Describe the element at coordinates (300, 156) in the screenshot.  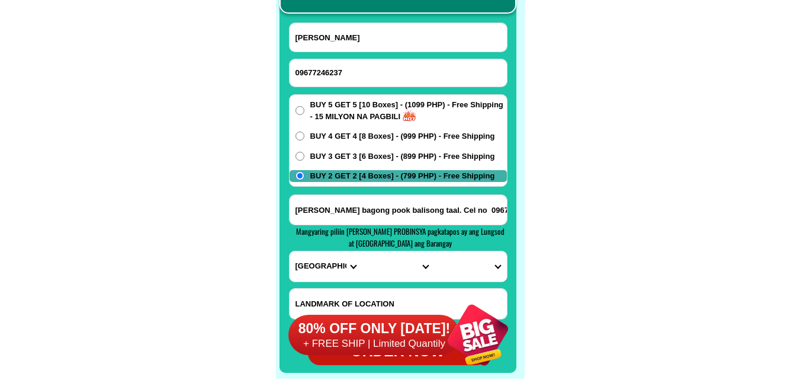
I see `input: BUY 3 GET 3 [6 Boxes] - (899 PHP) - Free Shipping` at that location.